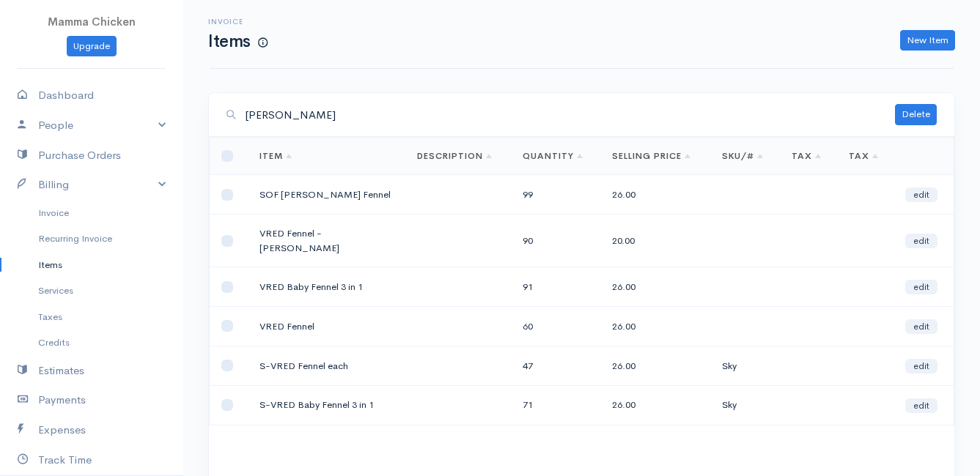 The width and height of the screenshot is (980, 476). I want to click on td: 47, so click(556, 366).